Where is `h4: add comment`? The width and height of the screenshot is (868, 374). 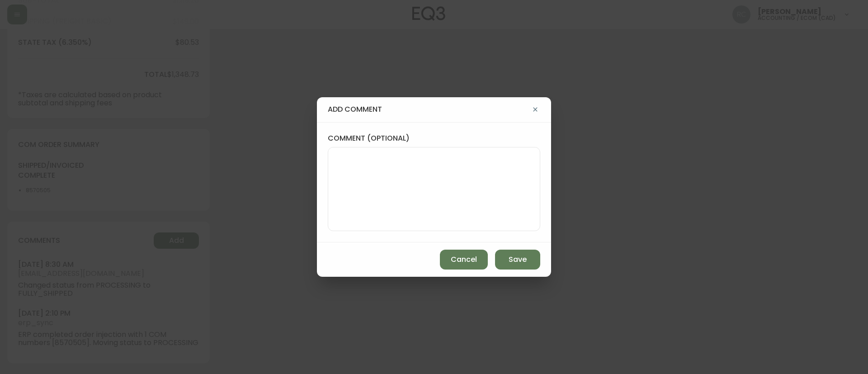 h4: add comment is located at coordinates (429, 109).